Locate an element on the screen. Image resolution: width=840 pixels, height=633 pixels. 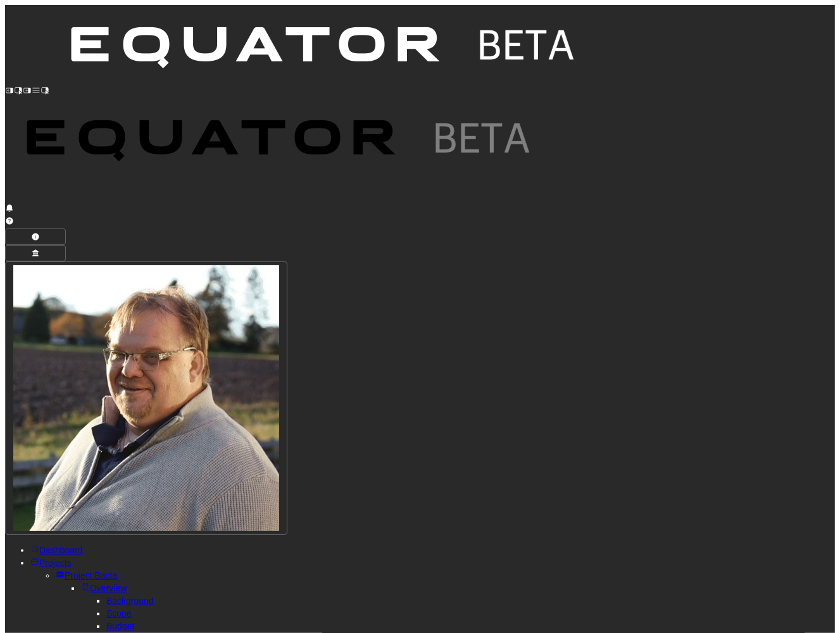
span: Project Bacta is located at coordinates (91, 575).